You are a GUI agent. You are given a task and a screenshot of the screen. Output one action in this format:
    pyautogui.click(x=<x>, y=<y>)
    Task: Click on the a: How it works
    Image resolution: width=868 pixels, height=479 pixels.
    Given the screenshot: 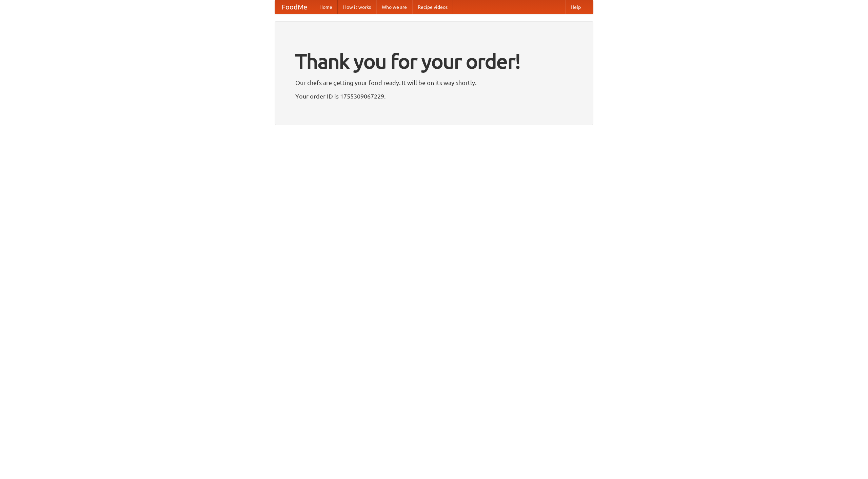 What is the action you would take?
    pyautogui.click(x=357, y=7)
    